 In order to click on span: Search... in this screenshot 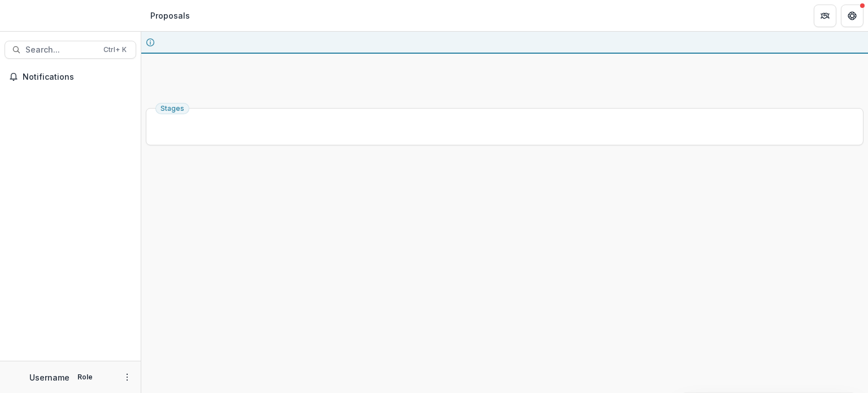, I will do `click(61, 49)`.